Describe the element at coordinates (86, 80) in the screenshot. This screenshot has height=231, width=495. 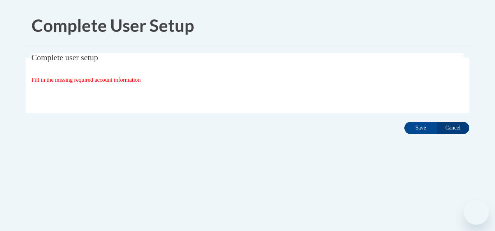
I see `span: Fill in the missing required account information` at that location.